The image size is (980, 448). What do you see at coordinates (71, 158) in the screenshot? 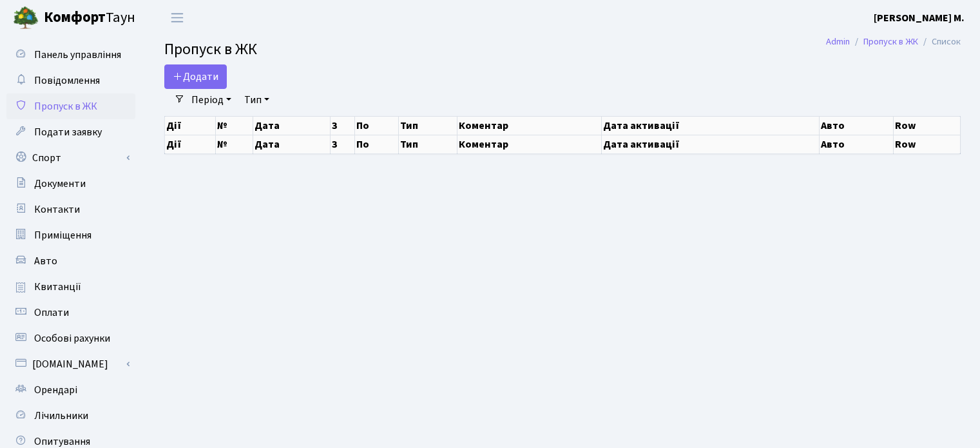
I see `a: Спорт` at bounding box center [71, 158].